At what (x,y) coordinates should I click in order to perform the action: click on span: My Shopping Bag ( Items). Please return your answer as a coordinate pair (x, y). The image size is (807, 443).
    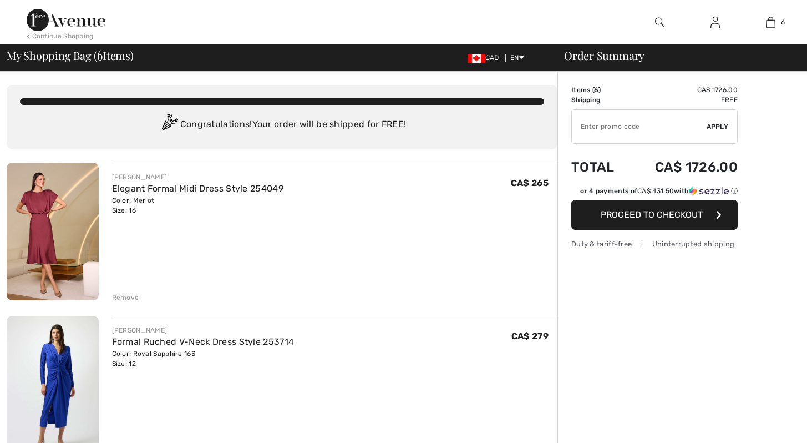
    Looking at the image, I should click on (70, 55).